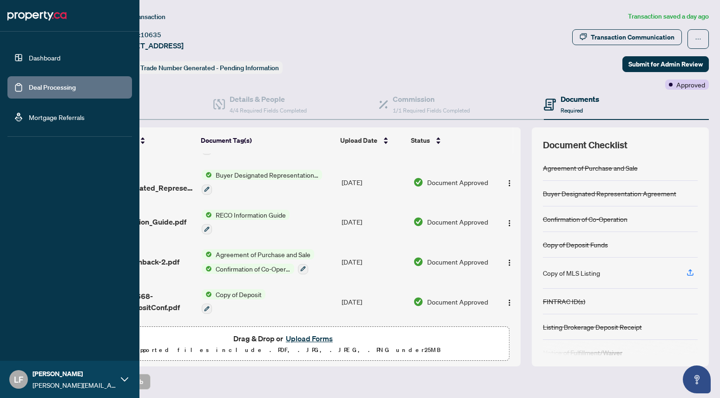 The image size is (720, 398). I want to click on span: Buyer Designated Representation Agreement, so click(267, 175).